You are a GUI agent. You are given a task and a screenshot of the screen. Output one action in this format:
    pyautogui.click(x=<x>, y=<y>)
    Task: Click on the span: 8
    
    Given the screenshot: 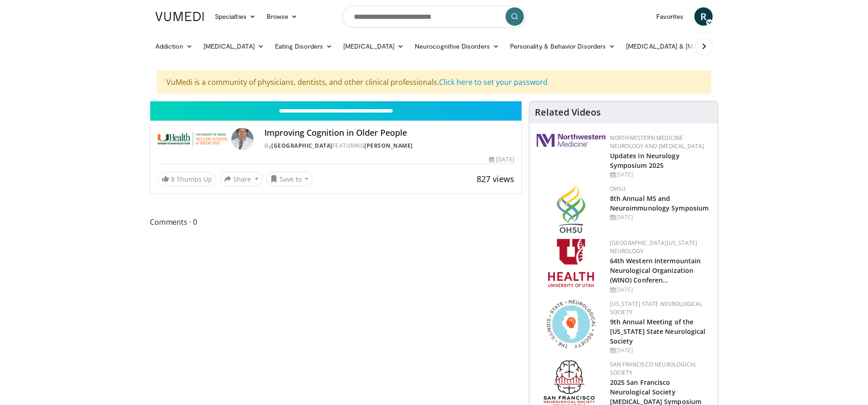 What is the action you would take?
    pyautogui.click(x=173, y=179)
    